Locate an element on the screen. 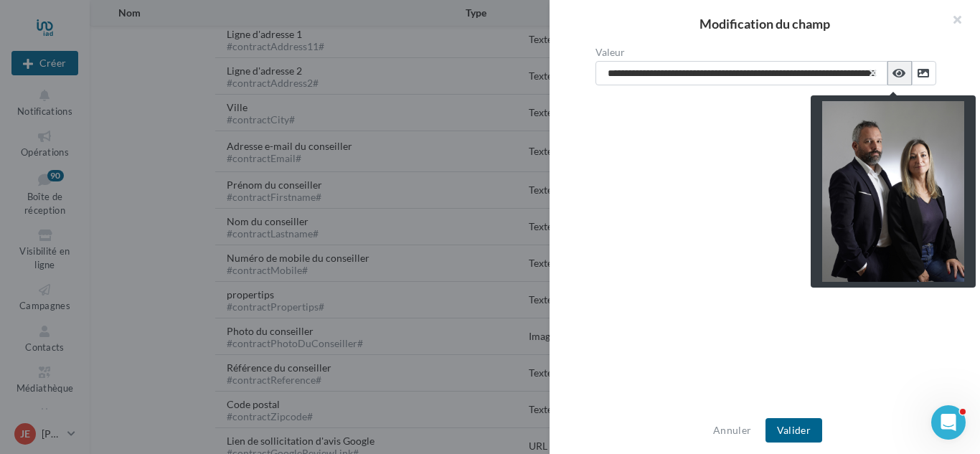 This screenshot has width=980, height=454. button: Annuler is located at coordinates (732, 430).